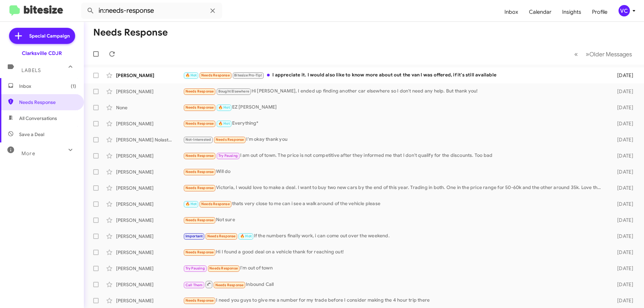 The image size is (644, 308). Describe the element at coordinates (625, 11) in the screenshot. I see `button: VC` at that location.